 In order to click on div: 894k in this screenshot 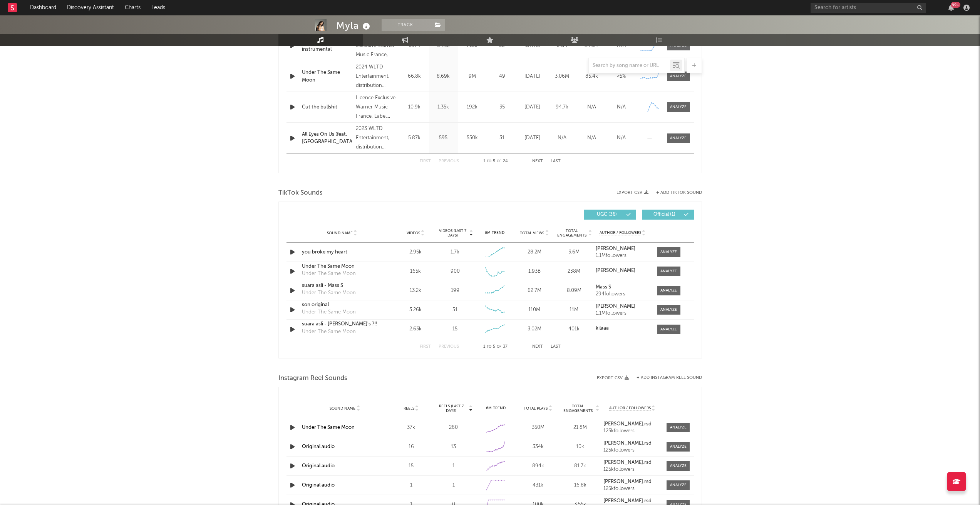, I will do `click(538, 466)`.